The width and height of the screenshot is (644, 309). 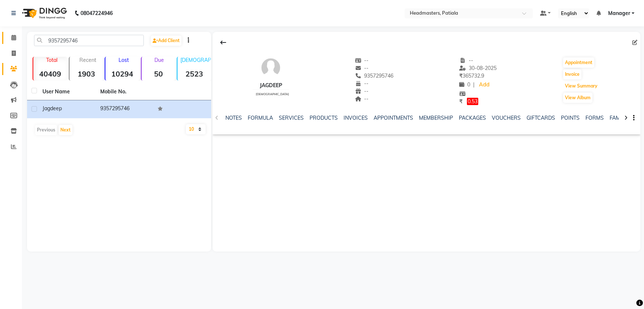 What do you see at coordinates (581, 86) in the screenshot?
I see `button: View Summary` at bounding box center [581, 86].